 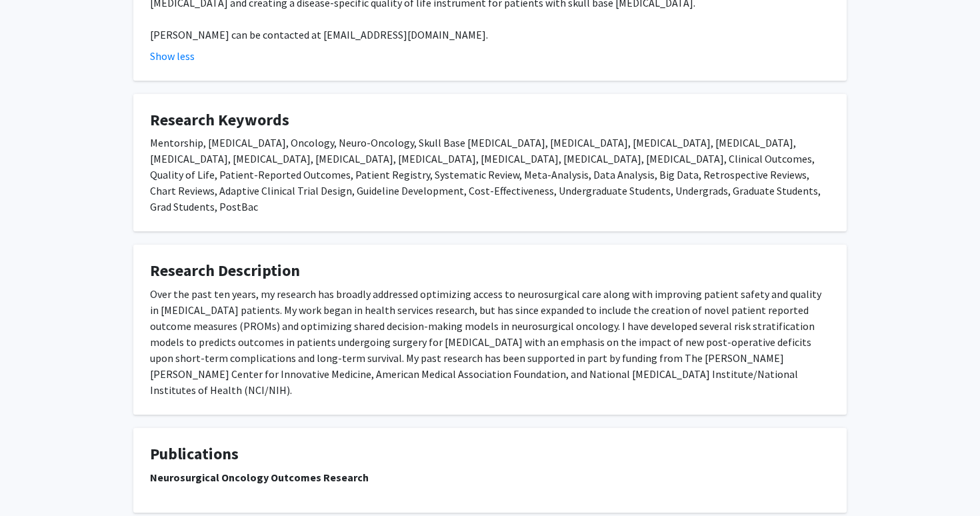 I want to click on strong: Neurosurgical Oncology Outcomes Research, so click(x=260, y=477).